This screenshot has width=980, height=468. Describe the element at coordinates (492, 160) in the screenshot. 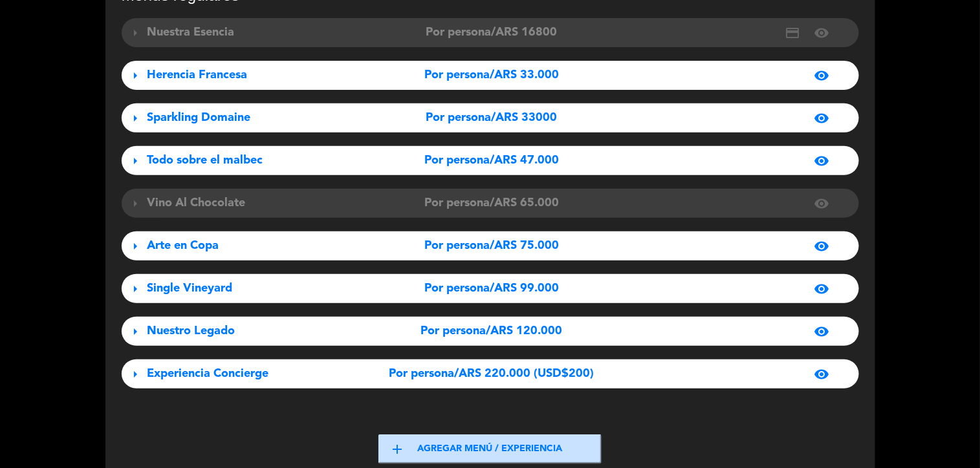

I see `span: Por persona/ARS 47.000` at that location.